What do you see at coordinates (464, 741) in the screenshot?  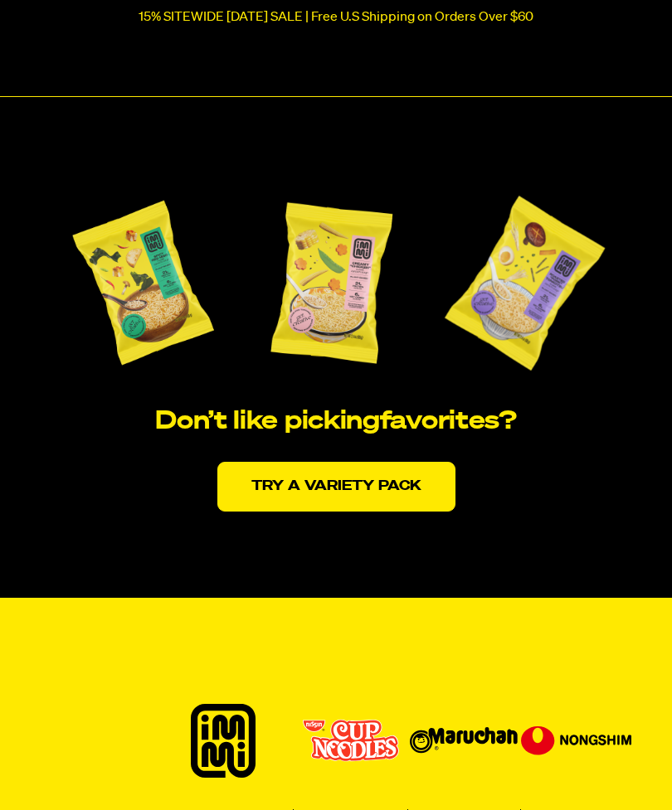 I see `img: Maruchan` at bounding box center [464, 741].